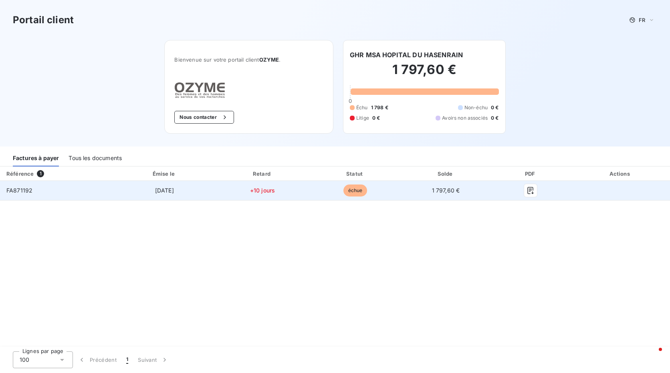 Image resolution: width=670 pixels, height=373 pixels. What do you see at coordinates (406, 55) in the screenshot?
I see `h6: GHR MSA HOPITAL DU HASENRAIN` at bounding box center [406, 55].